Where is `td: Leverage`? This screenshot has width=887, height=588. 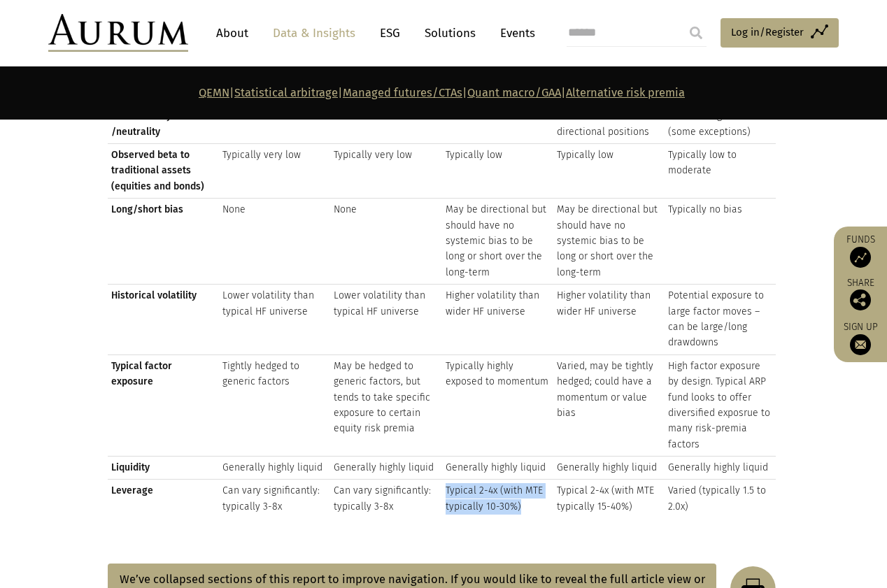 td: Leverage is located at coordinates (163, 499).